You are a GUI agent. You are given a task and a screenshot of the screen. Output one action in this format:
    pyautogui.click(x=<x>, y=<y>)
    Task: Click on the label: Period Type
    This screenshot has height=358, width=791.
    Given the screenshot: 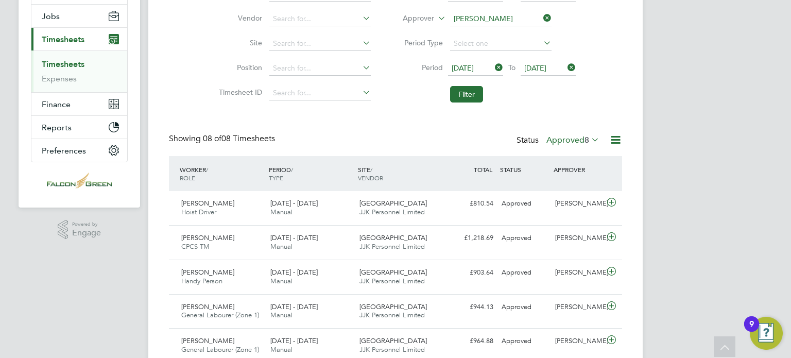 What is the action you would take?
    pyautogui.click(x=420, y=43)
    